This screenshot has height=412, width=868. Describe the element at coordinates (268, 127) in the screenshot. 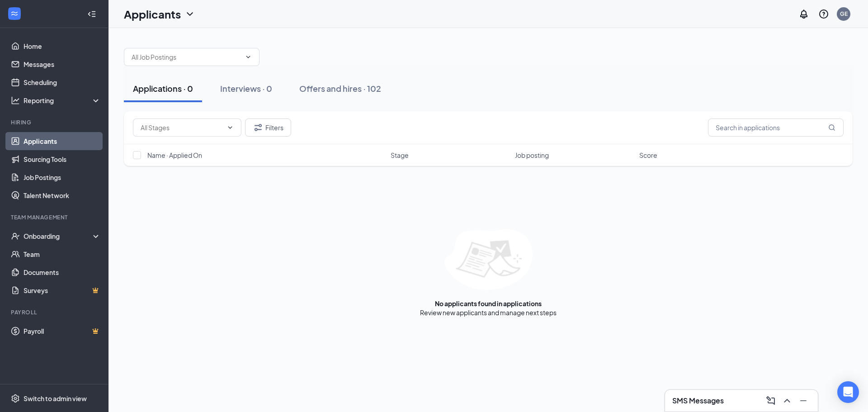

I see `button: Filter Filters` at that location.